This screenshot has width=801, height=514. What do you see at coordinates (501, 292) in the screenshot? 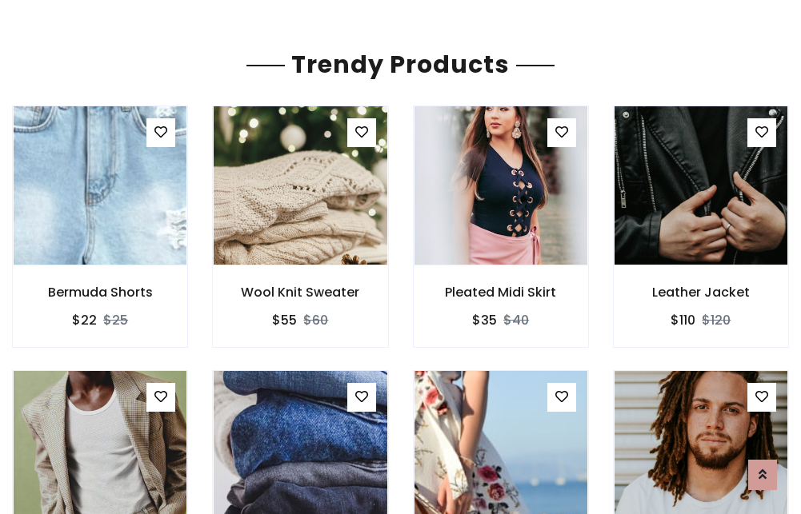
I see `h6: Pleated Midi Skirt` at bounding box center [501, 292].